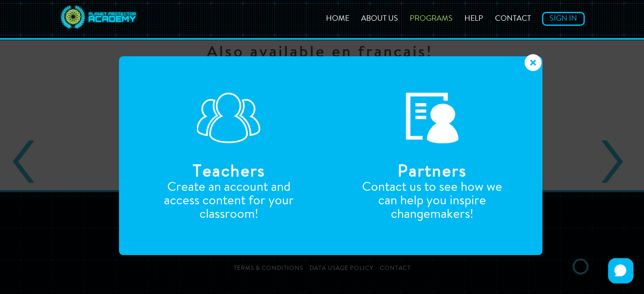  I want to click on a: Programs, so click(431, 19).